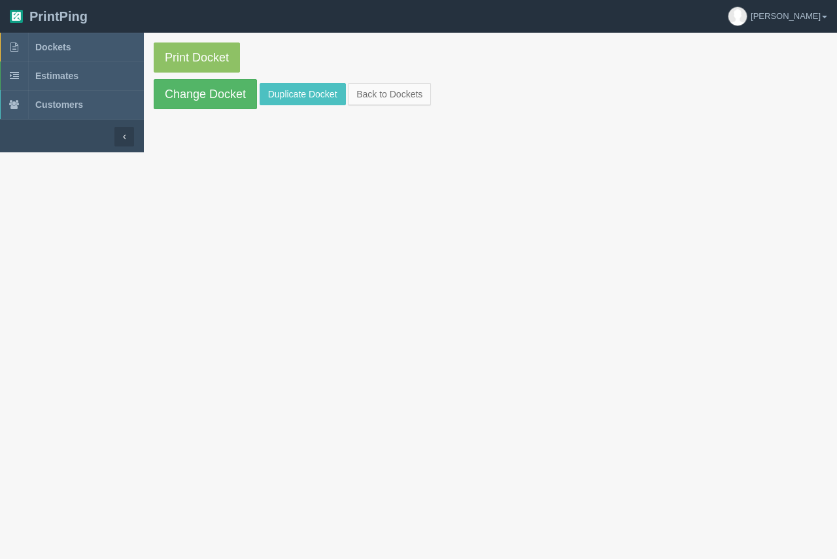 This screenshot has height=559, width=837. I want to click on a: Print Docket, so click(197, 58).